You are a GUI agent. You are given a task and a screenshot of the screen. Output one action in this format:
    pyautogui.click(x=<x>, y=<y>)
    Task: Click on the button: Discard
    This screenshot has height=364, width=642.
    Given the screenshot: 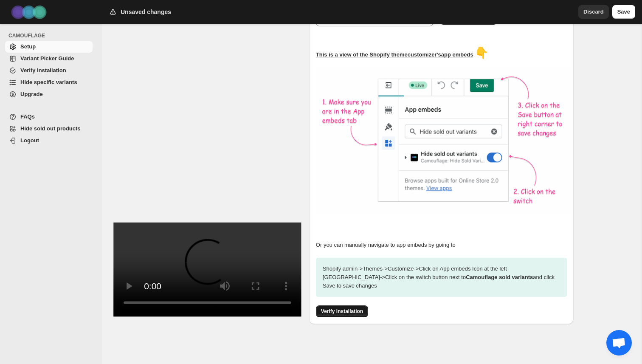 What is the action you would take?
    pyautogui.click(x=594, y=12)
    